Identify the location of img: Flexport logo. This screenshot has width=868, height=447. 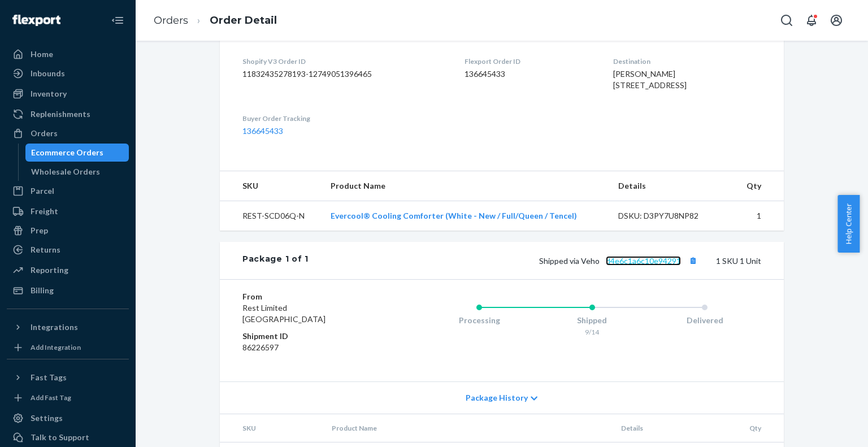
(36, 21).